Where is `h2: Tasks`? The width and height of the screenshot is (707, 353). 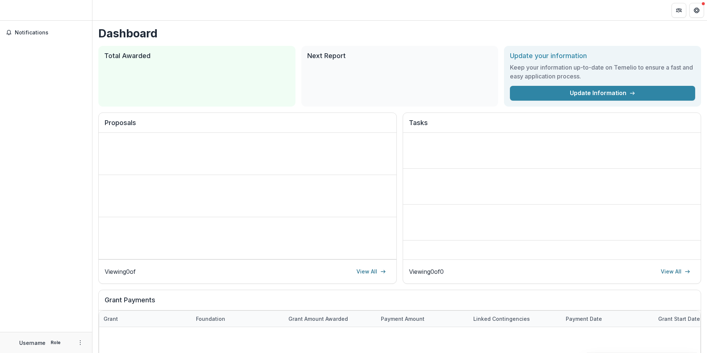 h2: Tasks is located at coordinates (551, 126).